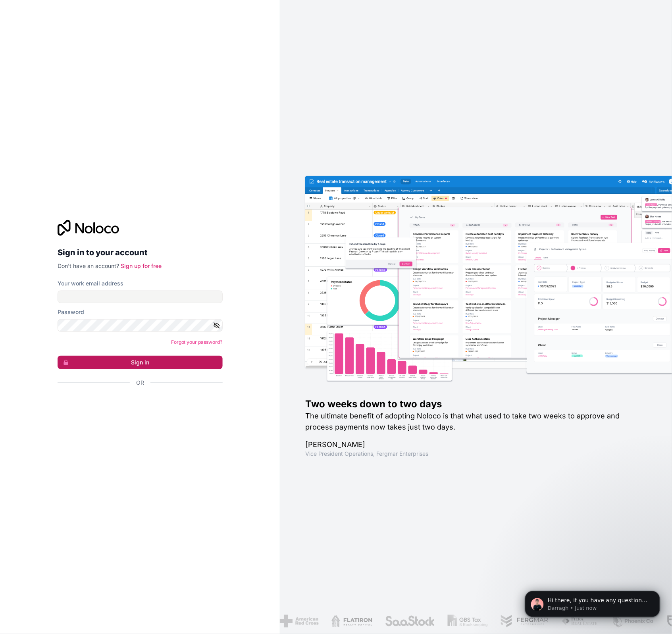 The width and height of the screenshot is (672, 634). What do you see at coordinates (140, 325) in the screenshot?
I see `input: Password` at bounding box center [140, 325].